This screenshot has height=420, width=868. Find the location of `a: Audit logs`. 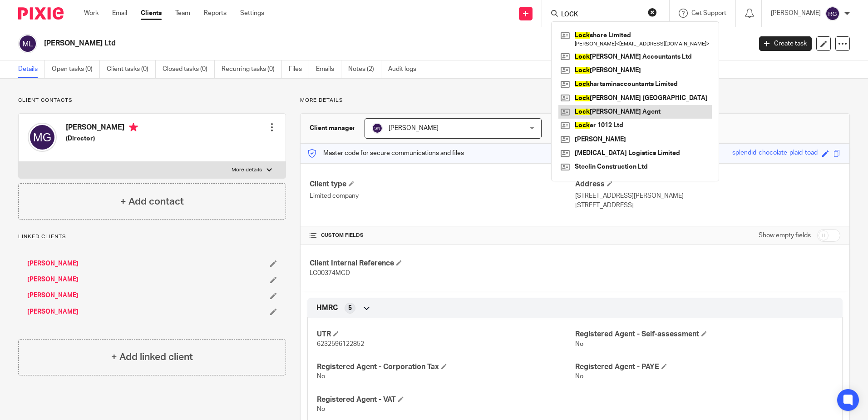

a: Audit logs is located at coordinates (405, 69).